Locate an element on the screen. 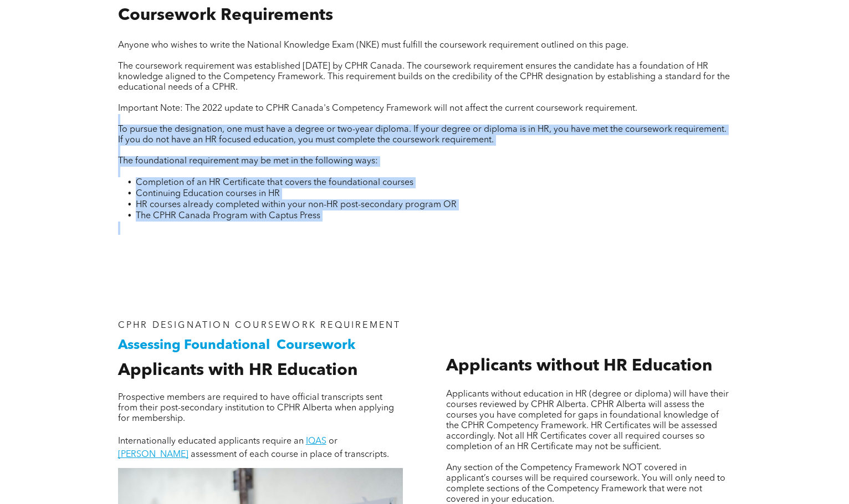 This screenshot has width=849, height=504. span: HR courses already completed within your non-HR post-secondary program OR is located at coordinates (296, 205).